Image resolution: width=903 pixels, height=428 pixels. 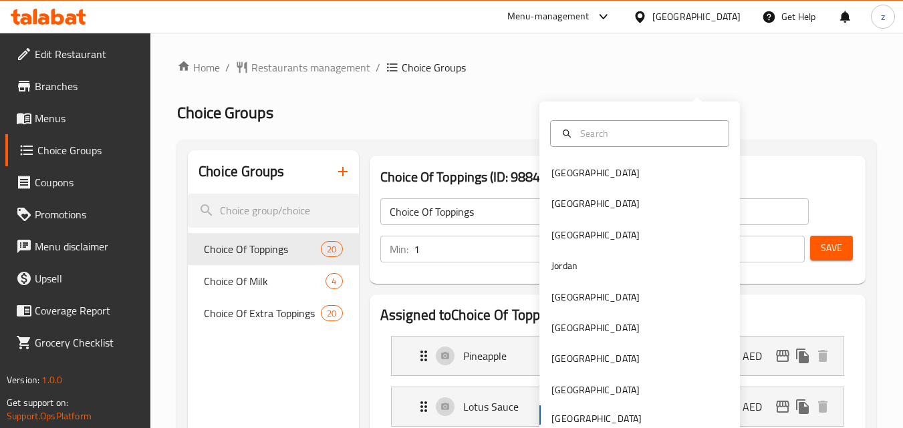 I want to click on a: Edit Restaurant, so click(x=78, y=54).